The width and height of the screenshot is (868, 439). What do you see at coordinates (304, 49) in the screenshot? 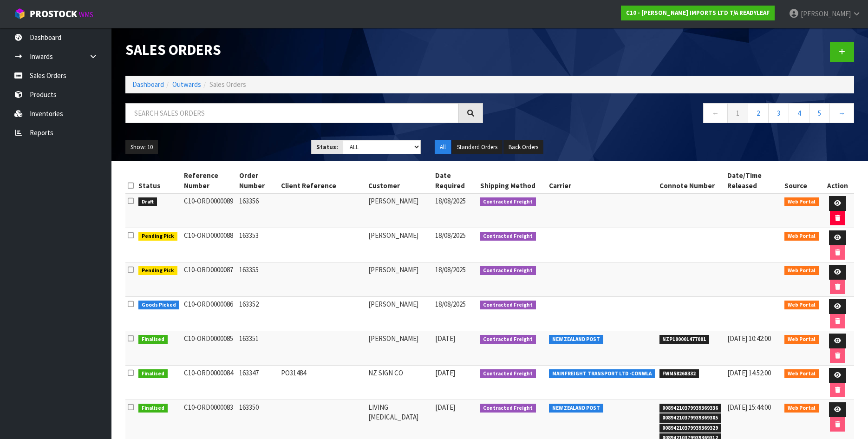
I see `h1: Sales Orders` at bounding box center [304, 49].